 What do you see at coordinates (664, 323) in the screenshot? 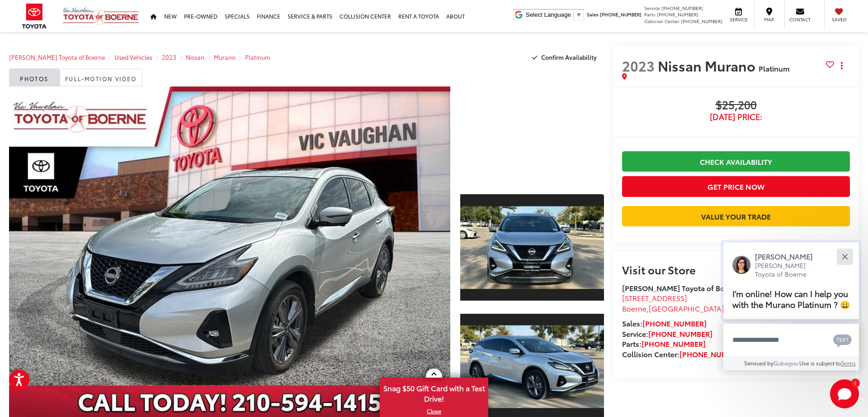
I see `strong: Sales:` at bounding box center [664, 323].